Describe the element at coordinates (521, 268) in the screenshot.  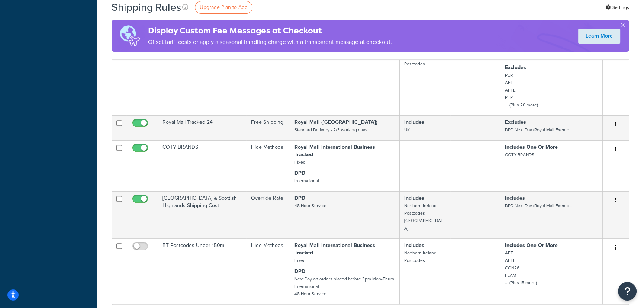
I see `small: AFT AFTE CON26 FLAM ... (Plus 18 more)` at that location.